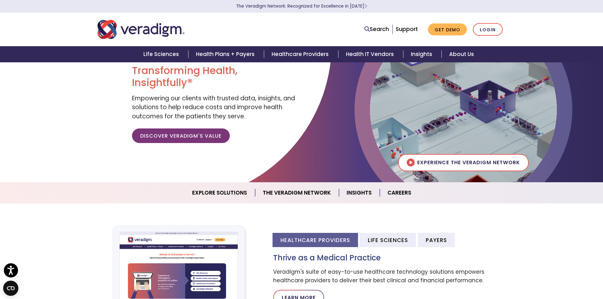 The width and height of the screenshot is (603, 299). I want to click on p: Veradigm's suite of easy-to-use healthcare technology solutions empowers healthcare providers to ..., so click(389, 276).